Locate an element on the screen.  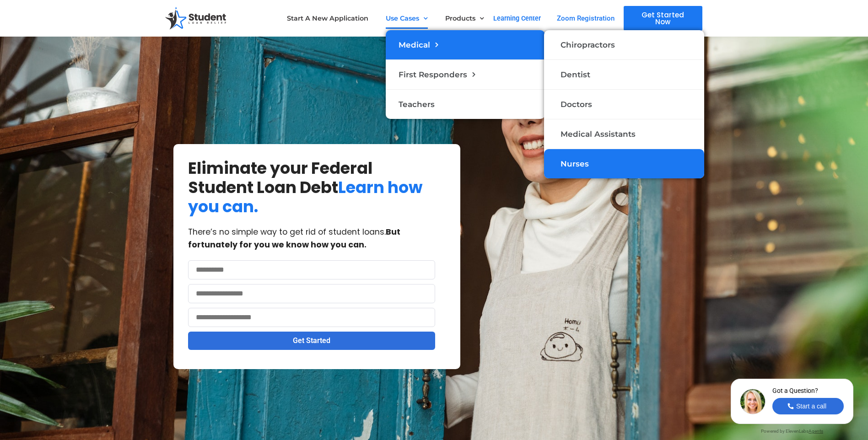
span: Zoom Registration is located at coordinates (586, 18).